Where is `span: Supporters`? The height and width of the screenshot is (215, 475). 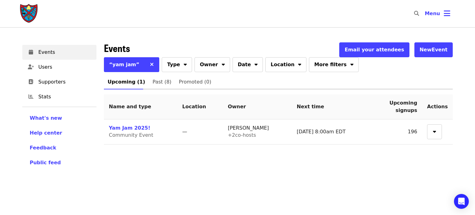
span: Supporters is located at coordinates (65, 82).